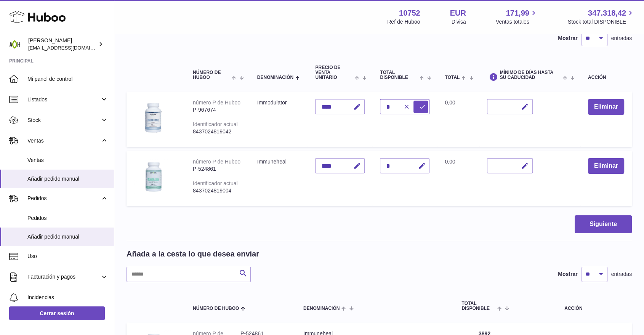  Describe the element at coordinates (517, 17) in the screenshot. I see `a: 171,99 Ventas totales` at that location.